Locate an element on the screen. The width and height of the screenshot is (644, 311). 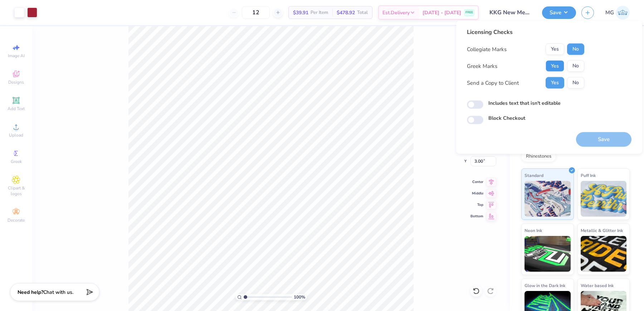
div: Greek Marks is located at coordinates (482, 66).